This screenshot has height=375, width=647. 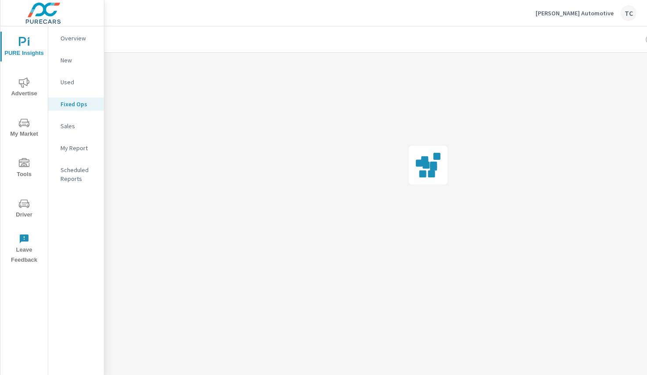 What do you see at coordinates (79, 104) in the screenshot?
I see `p: Fixed Ops` at bounding box center [79, 104].